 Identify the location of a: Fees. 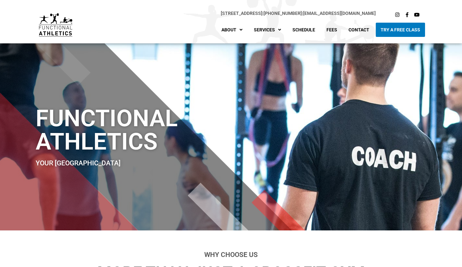
(331, 30).